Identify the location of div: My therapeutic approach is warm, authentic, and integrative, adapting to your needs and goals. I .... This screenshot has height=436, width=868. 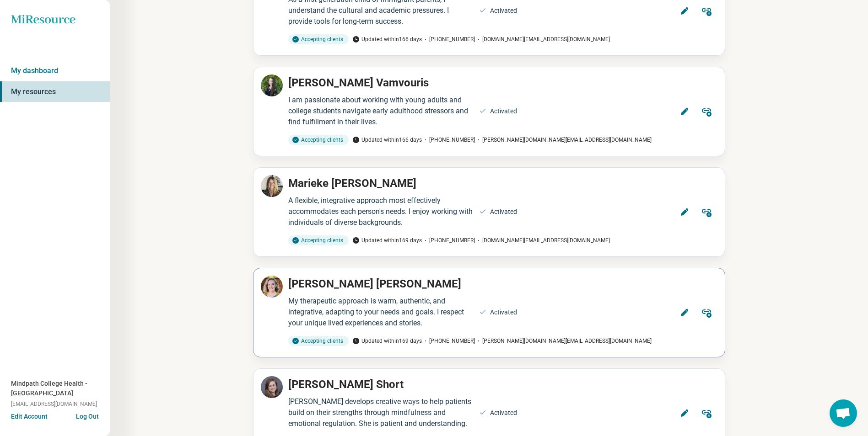
(381, 312).